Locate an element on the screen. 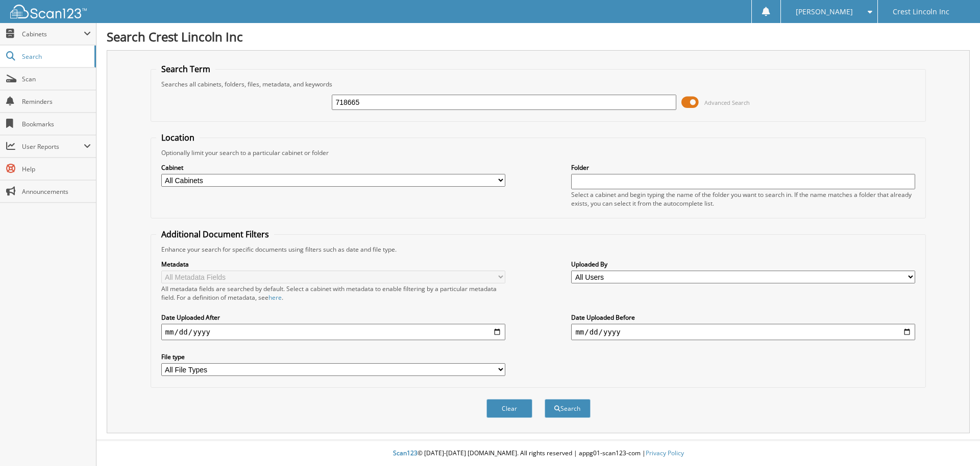  label: Cabinet is located at coordinates (334, 167).